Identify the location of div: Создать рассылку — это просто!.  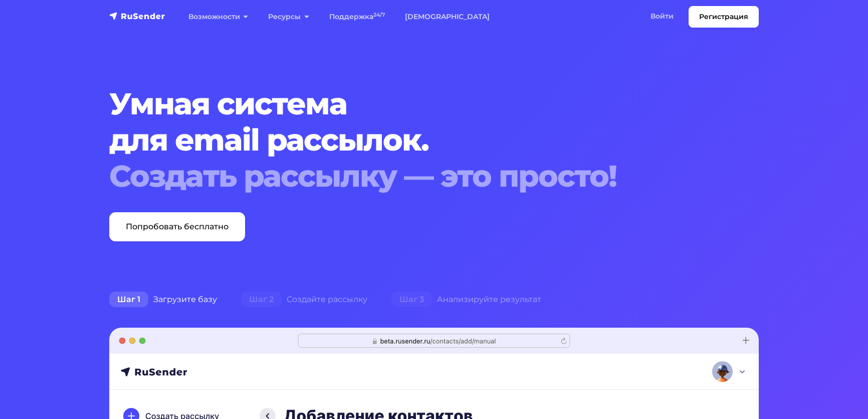
(406, 176).